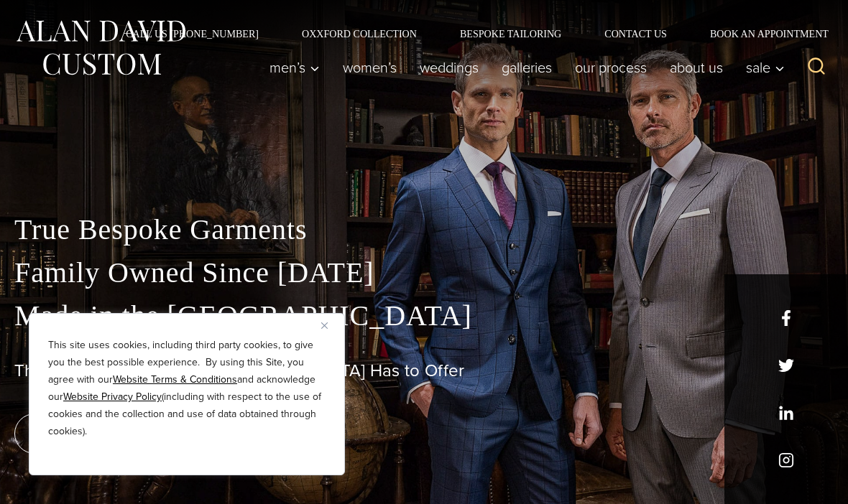 The height and width of the screenshot is (504, 848). I want to click on a: Website Terms & Conditions, so click(175, 379).